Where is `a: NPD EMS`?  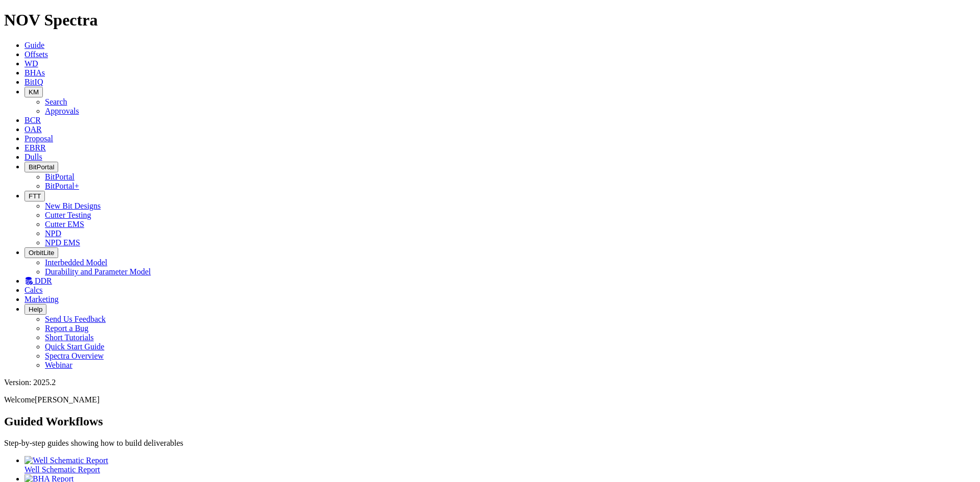 a: NPD EMS is located at coordinates (62, 242).